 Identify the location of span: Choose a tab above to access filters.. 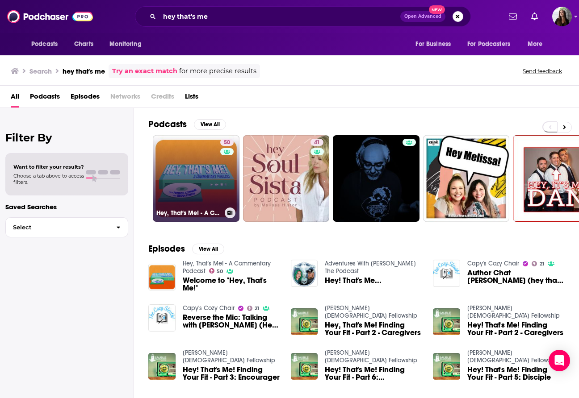
(49, 179).